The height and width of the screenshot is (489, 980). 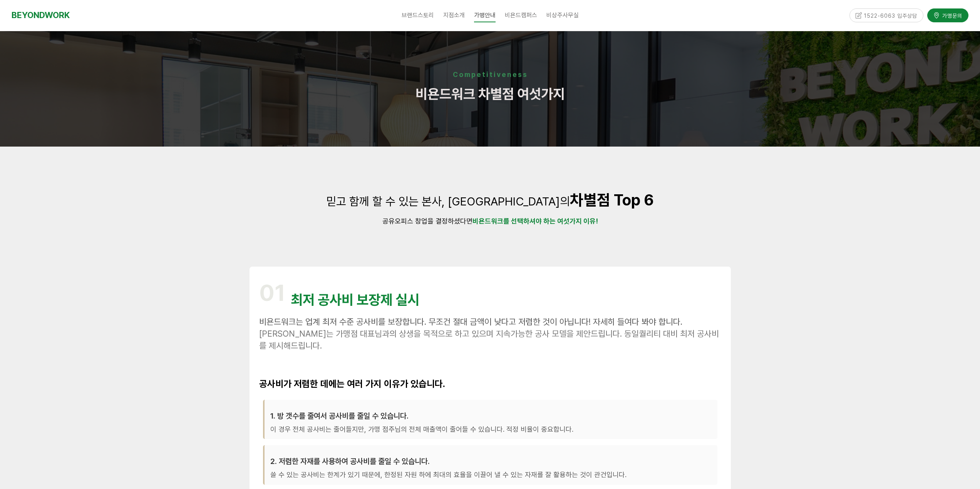 I want to click on span: 비욘드캠퍼스, so click(x=521, y=15).